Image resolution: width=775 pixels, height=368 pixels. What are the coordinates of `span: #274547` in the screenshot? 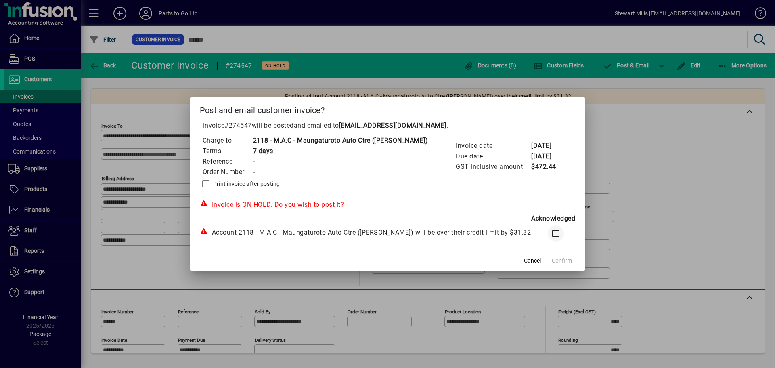 It's located at (238, 125).